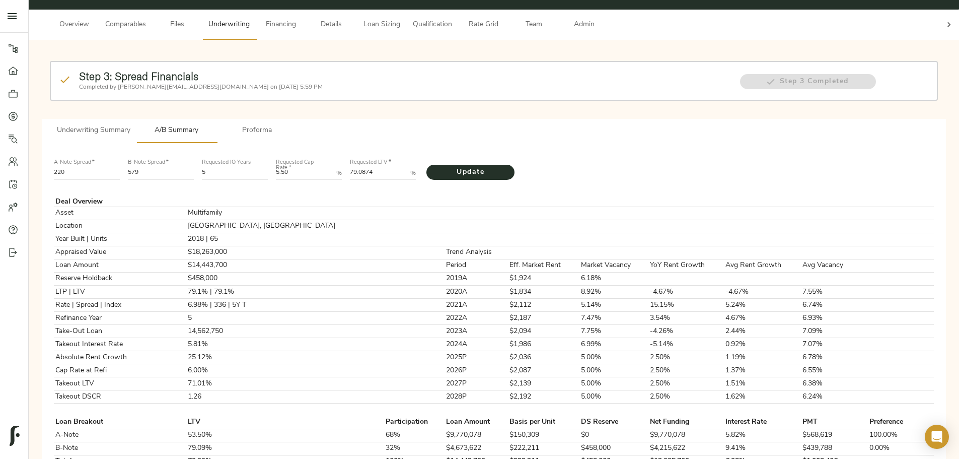 This screenshot has width=959, height=459. What do you see at coordinates (15, 436) in the screenshot?
I see `img: logo` at bounding box center [15, 436].